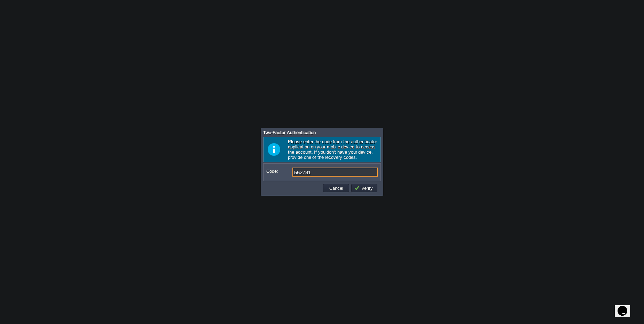 The image size is (644, 324). I want to click on div: Please enter the code from the authenticator application on your mobile device to access the acco..., so click(322, 149).